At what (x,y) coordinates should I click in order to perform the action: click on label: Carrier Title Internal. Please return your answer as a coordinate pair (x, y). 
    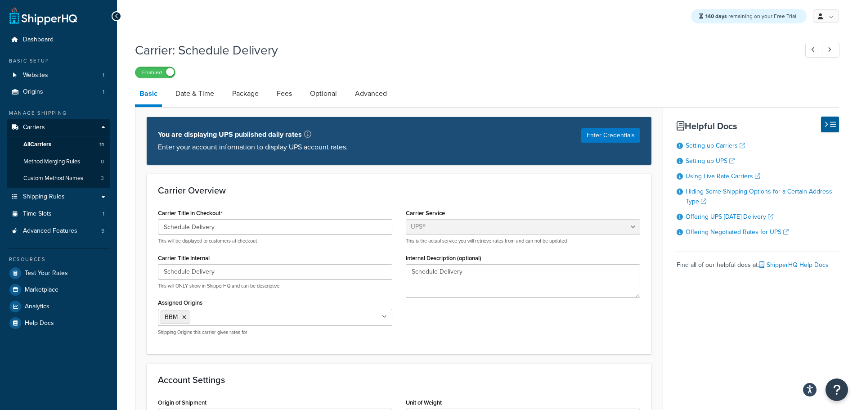
    Looking at the image, I should click on (184, 258).